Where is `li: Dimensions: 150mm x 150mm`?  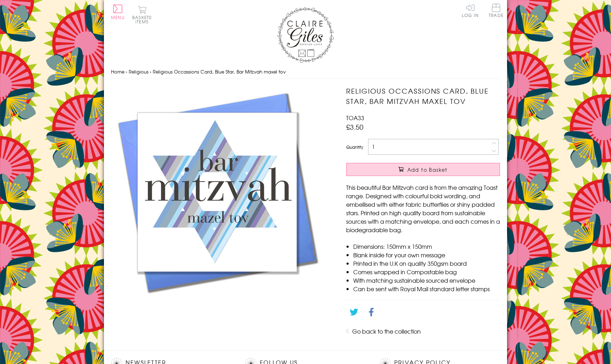 li: Dimensions: 150mm x 150mm is located at coordinates (426, 246).